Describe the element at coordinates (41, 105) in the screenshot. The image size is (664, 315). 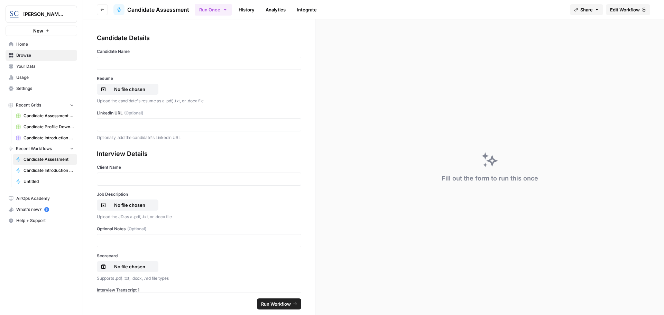
I see `button: Recent Grids` at that location.